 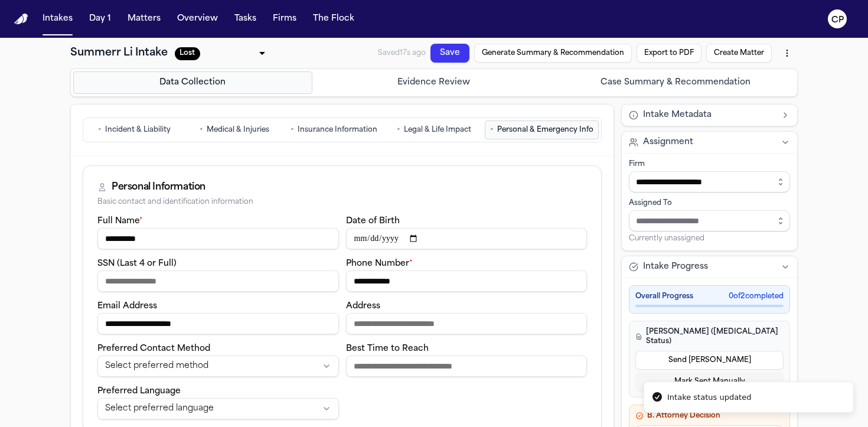 What do you see at coordinates (434, 83) in the screenshot?
I see `button: Go to Evidence Review step` at bounding box center [434, 83].